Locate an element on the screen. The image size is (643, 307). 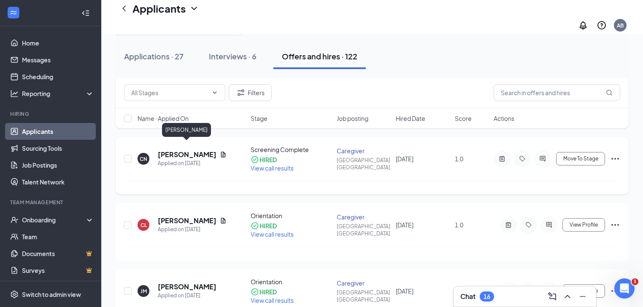
h1: Applicants is located at coordinates (159, 8).